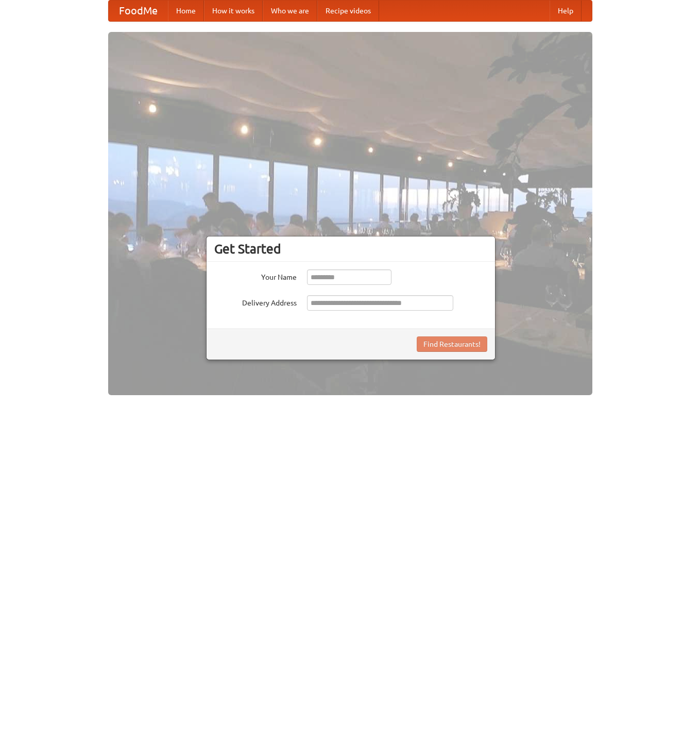  Describe the element at coordinates (256, 301) in the screenshot. I see `label: Delivery Address` at that location.